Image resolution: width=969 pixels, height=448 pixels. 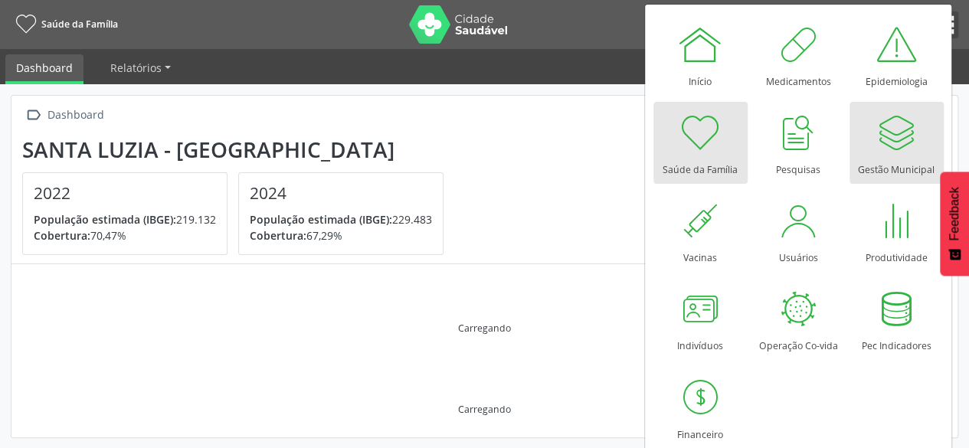 What do you see at coordinates (700, 319) in the screenshot?
I see `a: Indivíduos` at bounding box center [700, 319].